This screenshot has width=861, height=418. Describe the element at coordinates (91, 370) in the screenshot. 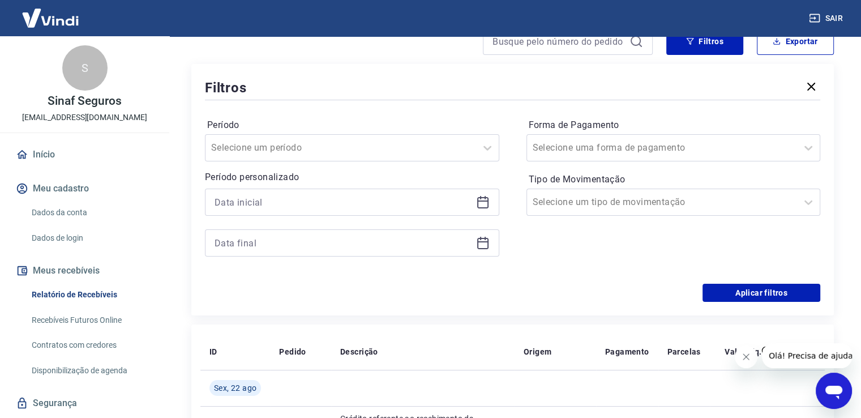

I see `a: Disponibilização de agenda` at that location.